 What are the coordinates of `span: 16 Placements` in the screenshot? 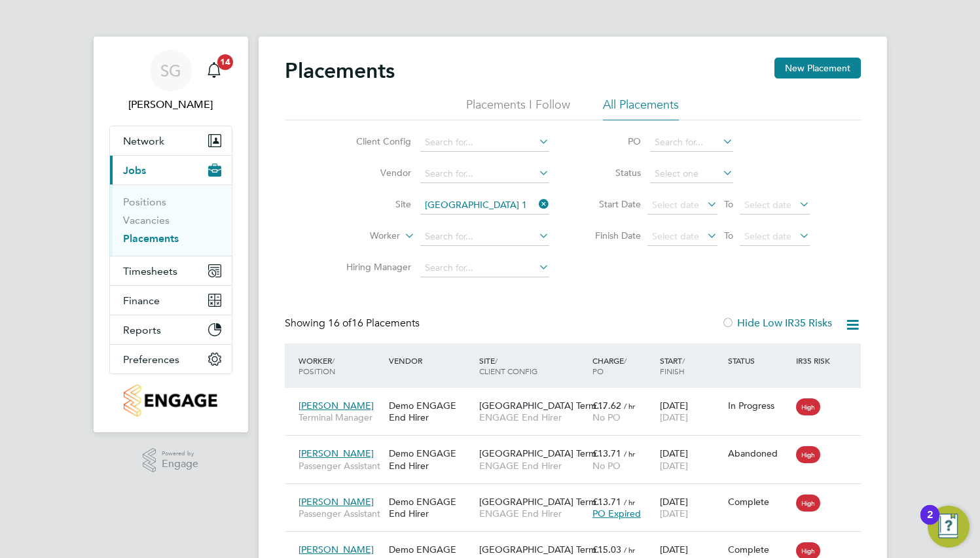 It's located at (374, 323).